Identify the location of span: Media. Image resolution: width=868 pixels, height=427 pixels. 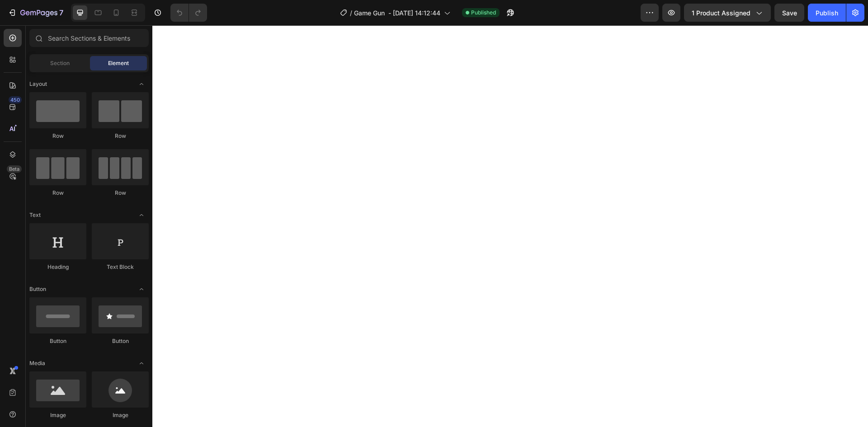
(37, 363).